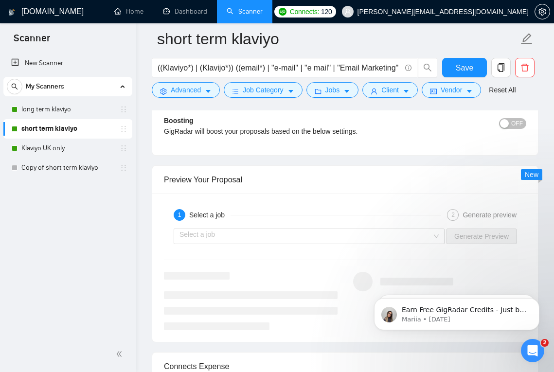 The image size is (554, 372). I want to click on div: Select a job, so click(210, 215).